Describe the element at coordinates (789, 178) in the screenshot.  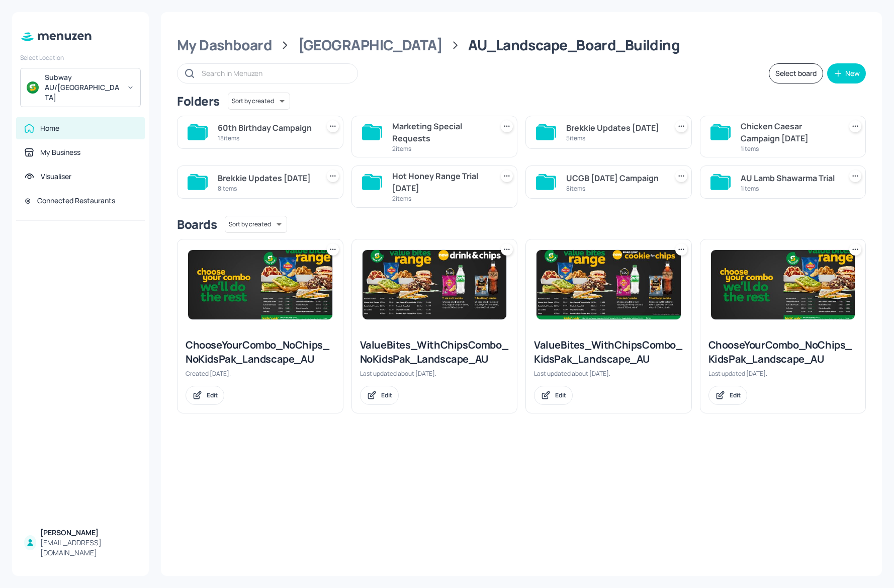
I see `div: AU Lamb Shawarma Trial` at that location.